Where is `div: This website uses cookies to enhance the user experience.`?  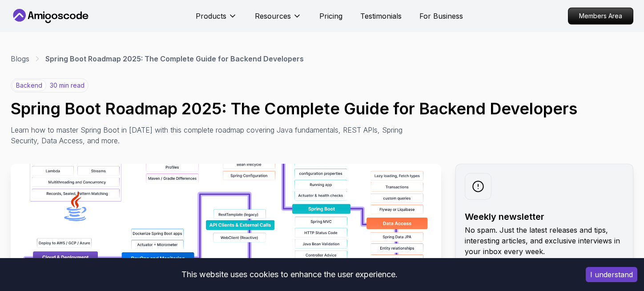 div: This website uses cookies to enhance the user experience. is located at coordinates (289, 274).